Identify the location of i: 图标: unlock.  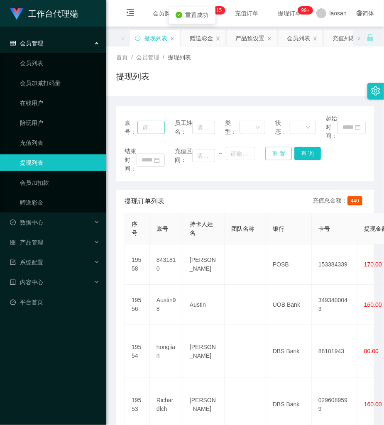
(370, 37).